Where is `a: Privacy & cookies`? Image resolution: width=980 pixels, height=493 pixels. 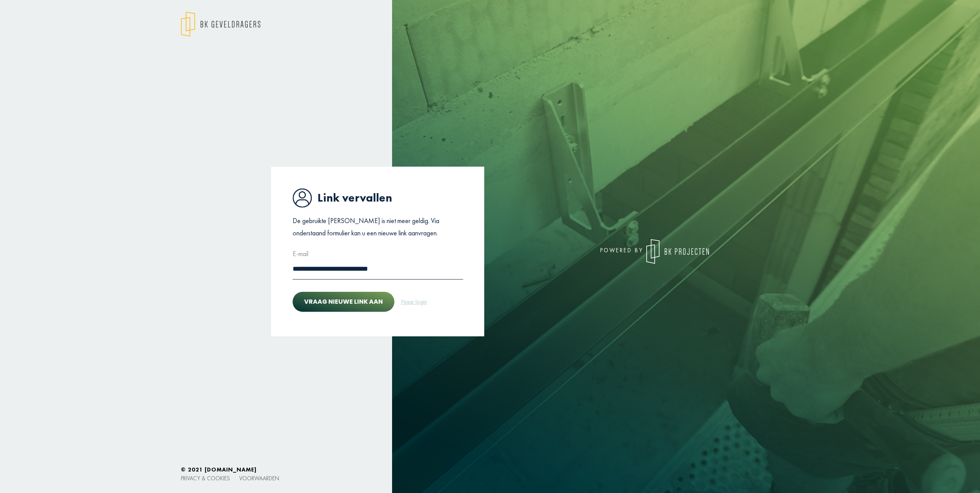 a: Privacy & cookies is located at coordinates (206, 478).